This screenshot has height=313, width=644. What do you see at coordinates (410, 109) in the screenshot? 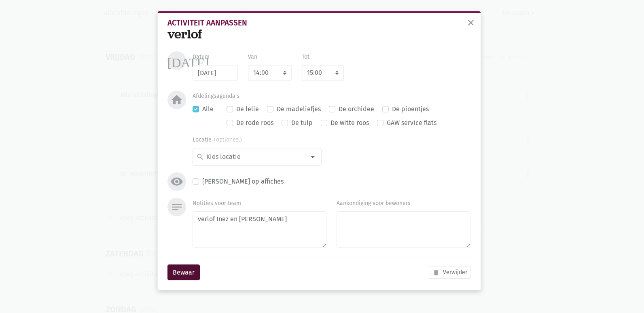
I see `label: De pioentjes` at bounding box center [410, 109].